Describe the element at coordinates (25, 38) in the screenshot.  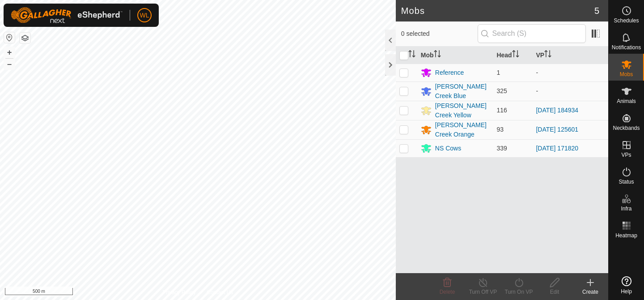
I see `button: Map Layers` at that location.